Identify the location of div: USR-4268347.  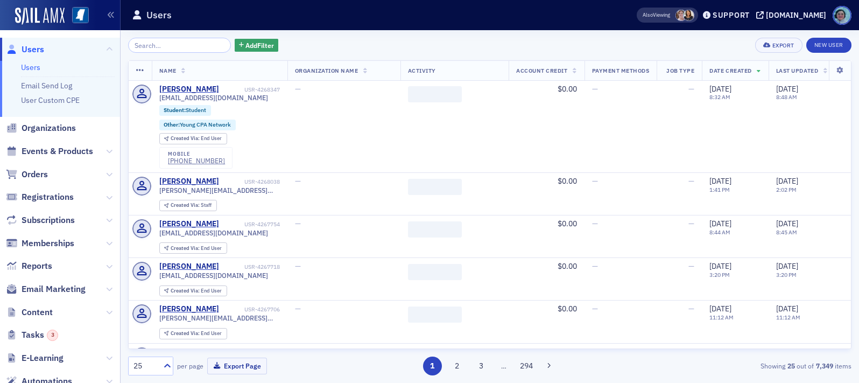
(250, 89).